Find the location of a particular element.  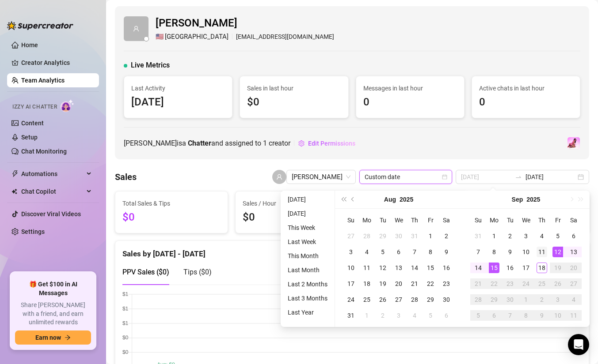

li: This Month is located at coordinates (308, 256).